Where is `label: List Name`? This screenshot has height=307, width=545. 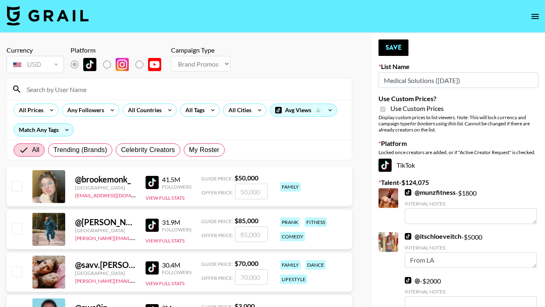 label: List Name is located at coordinates (459, 66).